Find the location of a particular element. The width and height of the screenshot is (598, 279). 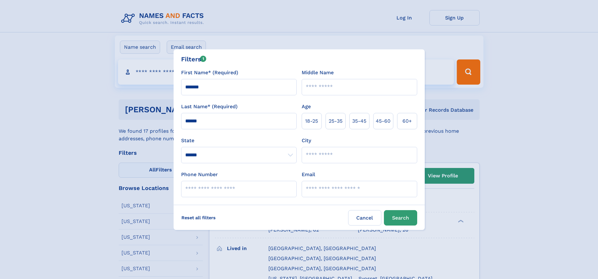

span: 45‑60 is located at coordinates (383, 121).